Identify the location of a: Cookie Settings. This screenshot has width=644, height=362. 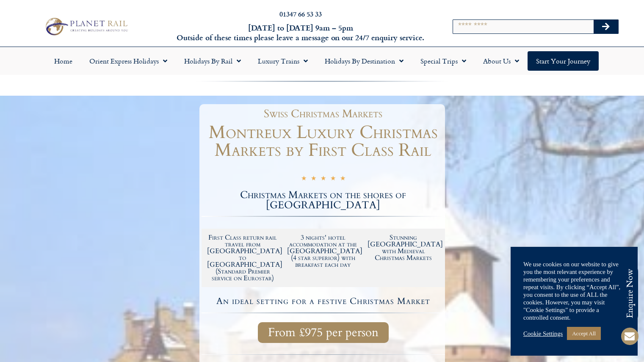
(543, 334).